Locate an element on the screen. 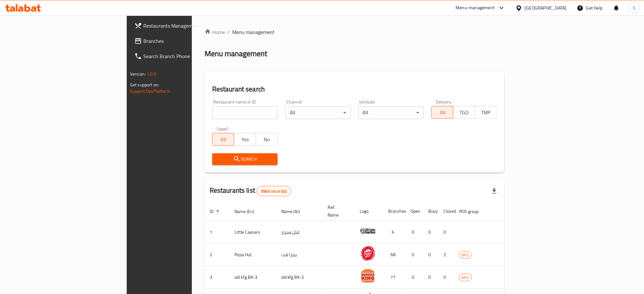 The height and width of the screenshot is (294, 644). a: Restaurants Management is located at coordinates (182, 26).